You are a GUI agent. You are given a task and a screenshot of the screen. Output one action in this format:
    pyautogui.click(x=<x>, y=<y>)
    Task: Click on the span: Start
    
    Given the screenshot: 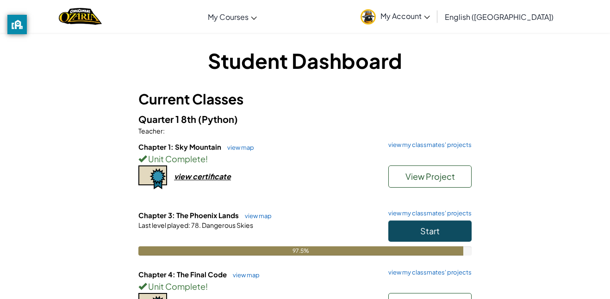 What is the action you would take?
    pyautogui.click(x=430, y=231)
    